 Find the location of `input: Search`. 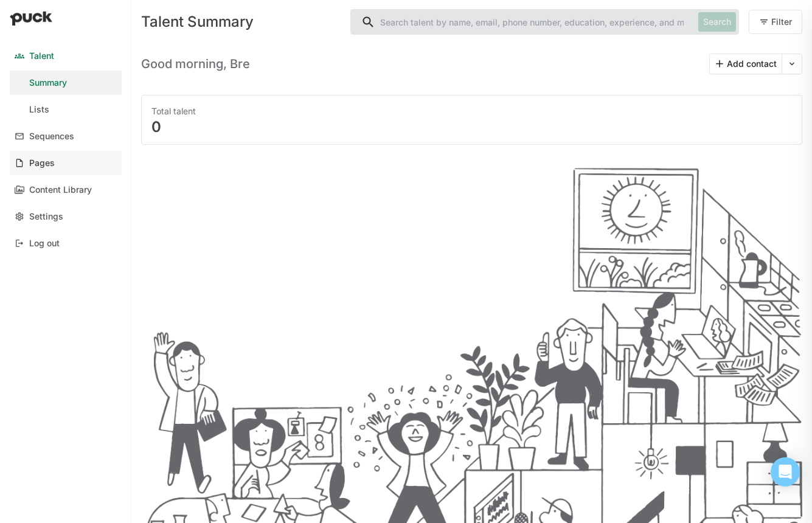

input: Search is located at coordinates (522, 22).